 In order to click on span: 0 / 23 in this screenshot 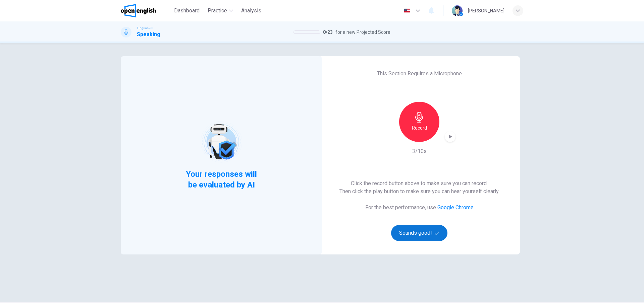, I will do `click(327, 32)`.